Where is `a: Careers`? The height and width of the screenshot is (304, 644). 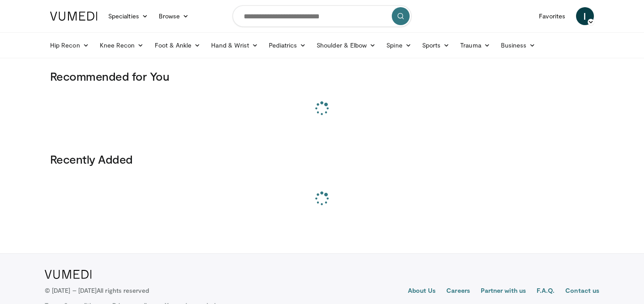
a: Careers is located at coordinates (458, 291).